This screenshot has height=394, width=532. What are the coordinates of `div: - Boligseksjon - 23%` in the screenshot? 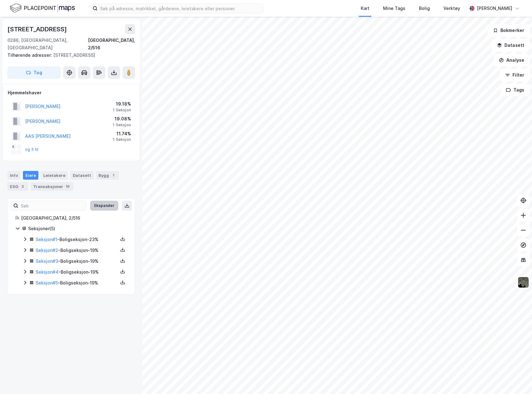 It's located at (77, 239).